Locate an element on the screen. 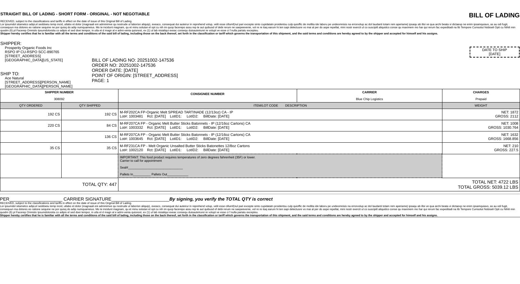 The image size is (520, 284). td: QTY ORDERED is located at coordinates (31, 106).